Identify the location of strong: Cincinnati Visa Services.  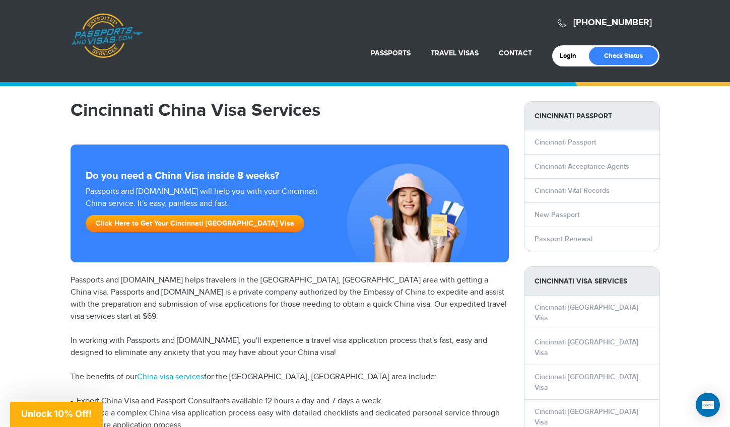
(592, 281).